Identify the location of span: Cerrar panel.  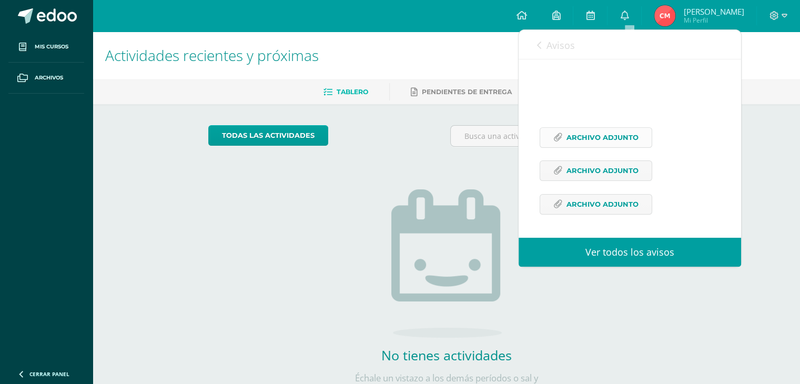
(49, 374).